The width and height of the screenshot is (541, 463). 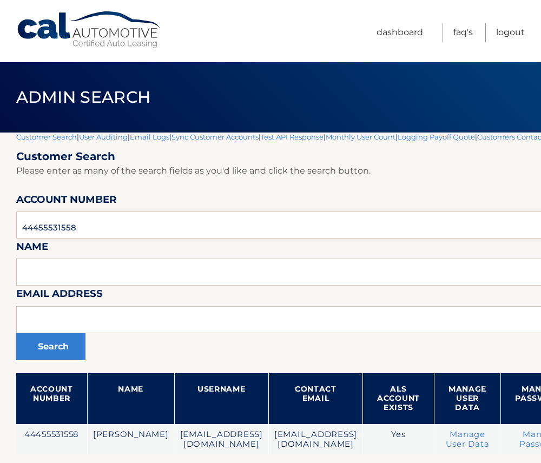 I want to click on a: Customer Search, so click(x=47, y=137).